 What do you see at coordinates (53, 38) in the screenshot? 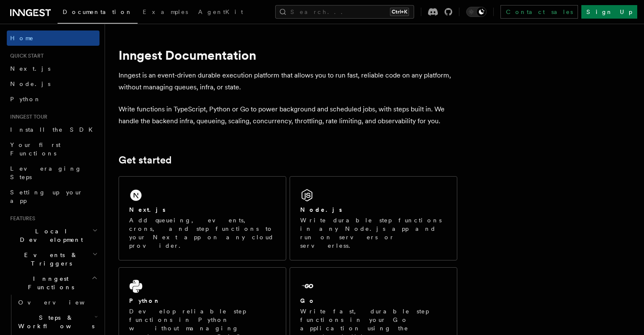
I see `a: Home` at bounding box center [53, 38].